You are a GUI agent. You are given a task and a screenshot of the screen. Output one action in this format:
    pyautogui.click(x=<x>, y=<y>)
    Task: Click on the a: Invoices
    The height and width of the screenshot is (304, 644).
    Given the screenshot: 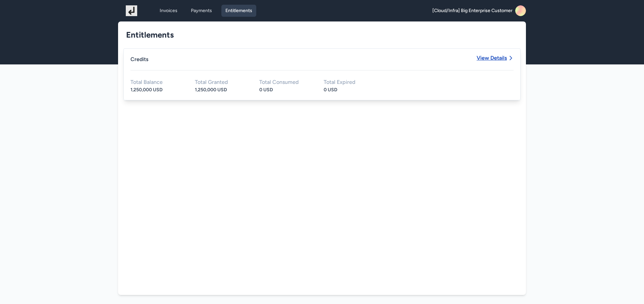 What is the action you would take?
    pyautogui.click(x=169, y=11)
    